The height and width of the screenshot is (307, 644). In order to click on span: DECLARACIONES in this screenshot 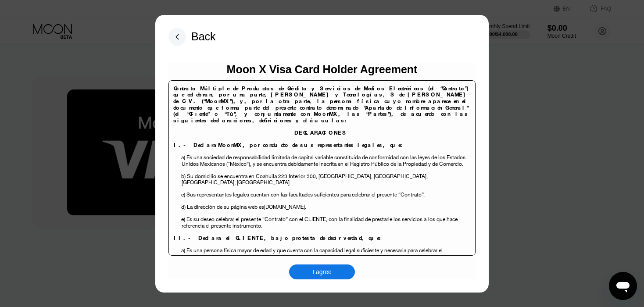, I will do `click(321, 132)`.